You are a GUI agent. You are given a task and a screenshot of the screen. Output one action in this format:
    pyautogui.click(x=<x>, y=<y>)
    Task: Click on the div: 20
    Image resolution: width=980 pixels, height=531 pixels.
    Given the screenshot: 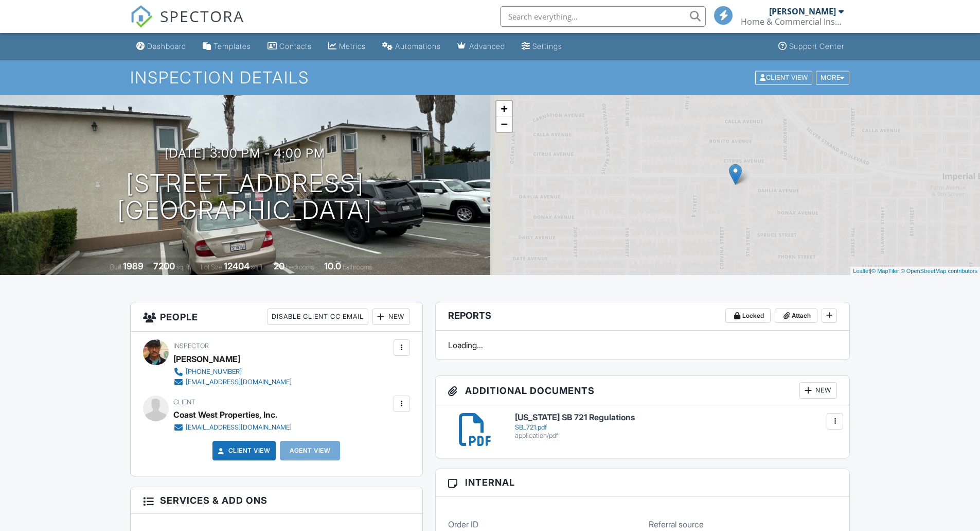 What is the action you would take?
    pyautogui.click(x=279, y=266)
    